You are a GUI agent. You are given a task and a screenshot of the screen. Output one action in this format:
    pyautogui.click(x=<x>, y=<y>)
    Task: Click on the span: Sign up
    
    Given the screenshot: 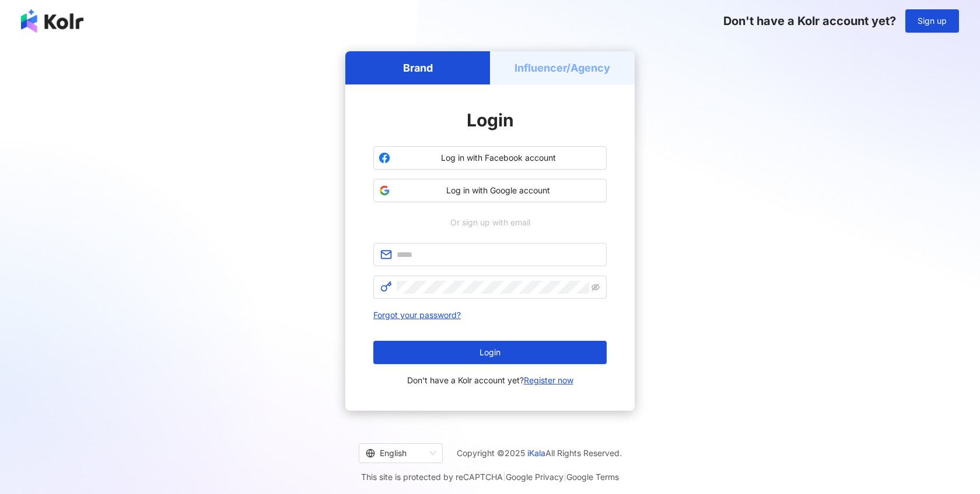 What is the action you would take?
    pyautogui.click(x=932, y=21)
    